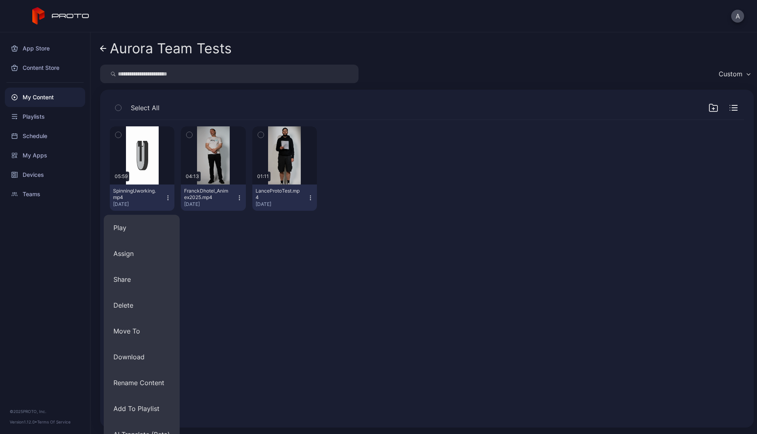 This screenshot has width=757, height=434. What do you see at coordinates (142, 253) in the screenshot?
I see `button: Assign` at bounding box center [142, 253].